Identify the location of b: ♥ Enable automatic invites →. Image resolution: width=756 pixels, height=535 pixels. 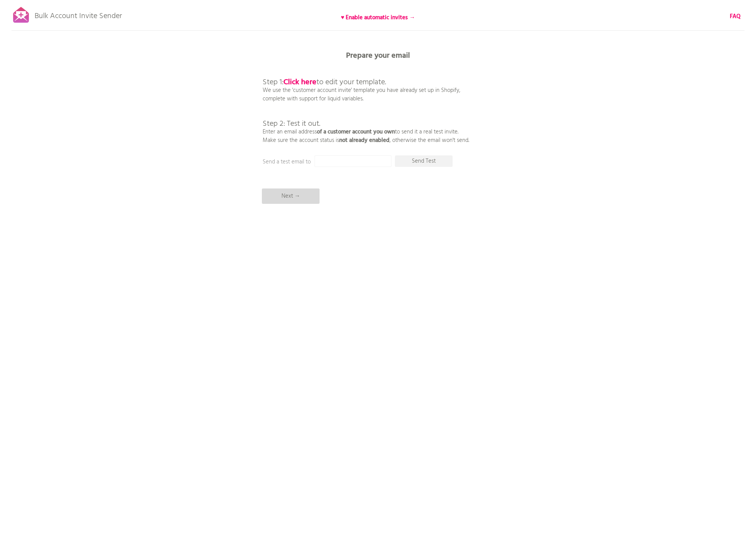
(378, 18).